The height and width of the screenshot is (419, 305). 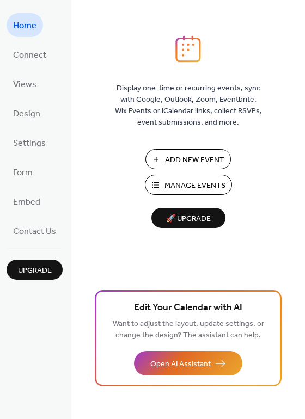 What do you see at coordinates (188, 363) in the screenshot?
I see `button: Open AI Assistant` at bounding box center [188, 363].